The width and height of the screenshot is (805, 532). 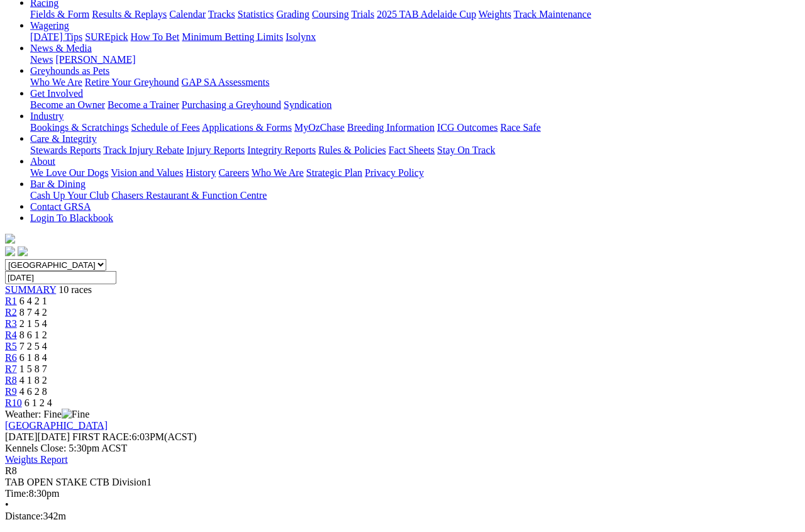 I want to click on span: 8 6 1 2, so click(x=34, y=334).